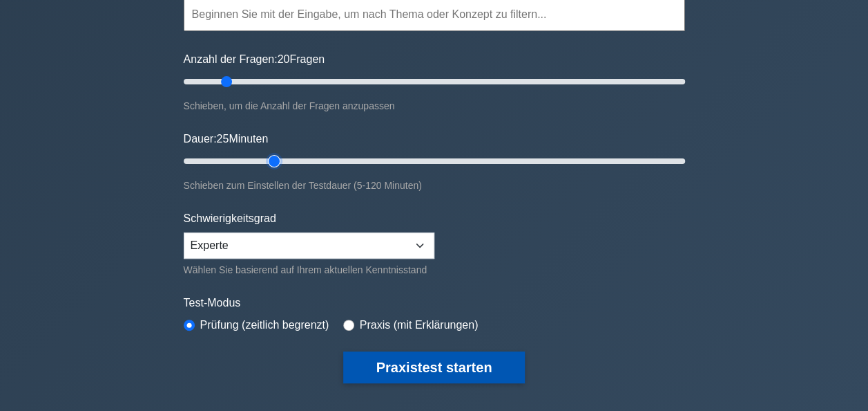  What do you see at coordinates (434, 105) in the screenshot?
I see `div: Schieben, um die Anzahl der Fragen anzupassen` at bounding box center [434, 105].